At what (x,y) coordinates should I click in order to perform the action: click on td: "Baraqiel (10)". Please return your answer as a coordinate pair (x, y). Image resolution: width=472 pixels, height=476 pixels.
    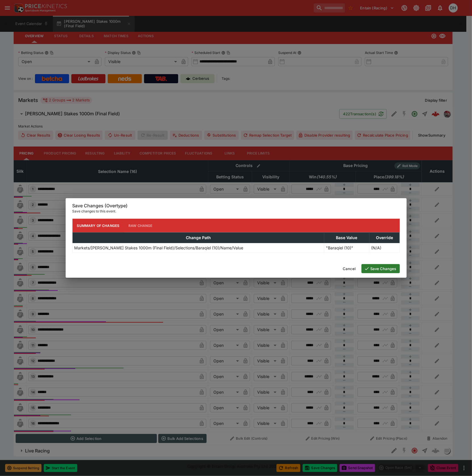
    Looking at the image, I should click on (347, 248).